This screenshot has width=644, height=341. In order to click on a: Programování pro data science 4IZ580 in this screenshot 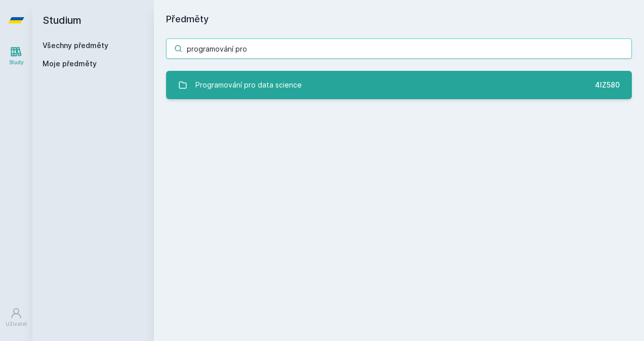, I will do `click(399, 85)`.